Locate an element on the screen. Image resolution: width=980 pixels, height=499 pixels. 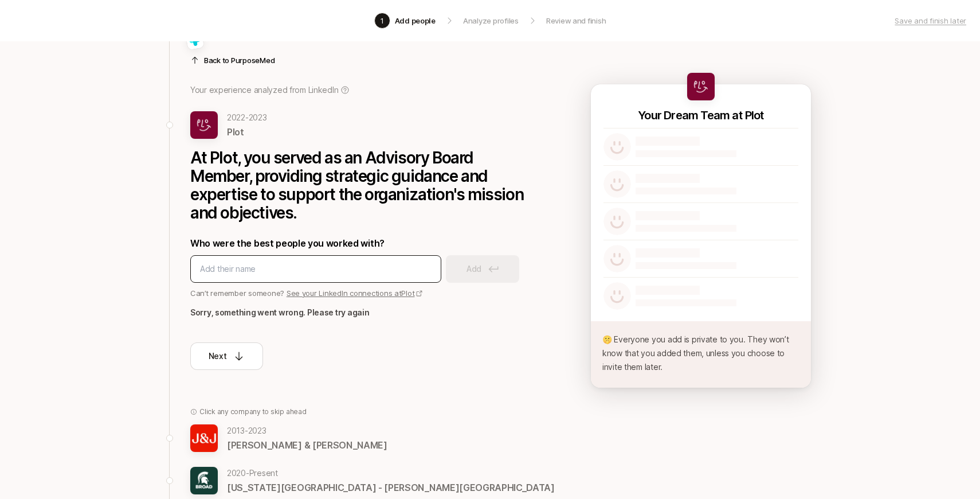
p: 2020 - Present is located at coordinates (391, 473).